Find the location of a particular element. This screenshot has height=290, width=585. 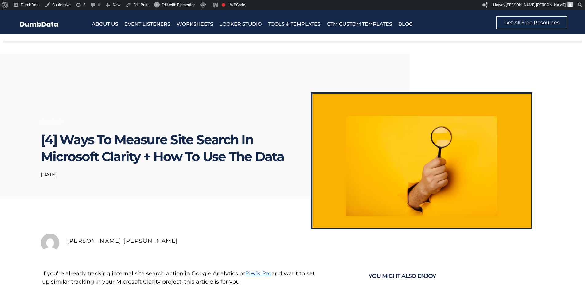

img: Picture of Jude Nwachukwu Onyejekwe is located at coordinates (50, 243).